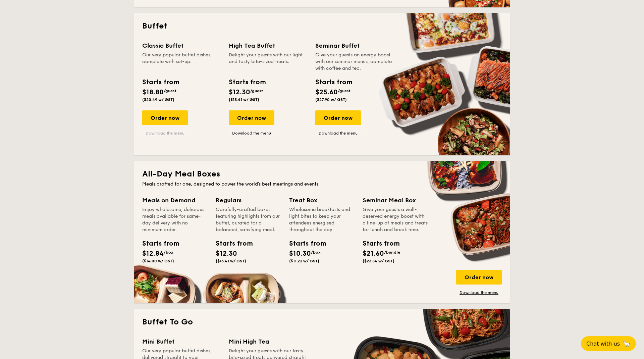 This screenshot has width=644, height=359. I want to click on div: Delight your guests with our light and tasty bite-sized treats., so click(268, 62).